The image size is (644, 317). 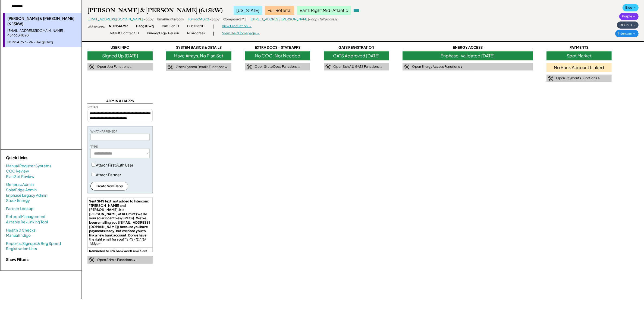 I want to click on a: SolarEdge Admin, so click(x=21, y=190).